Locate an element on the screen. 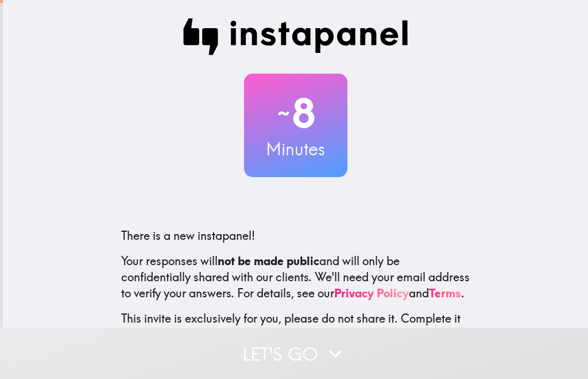  h3: Minutes is located at coordinates (296, 149).